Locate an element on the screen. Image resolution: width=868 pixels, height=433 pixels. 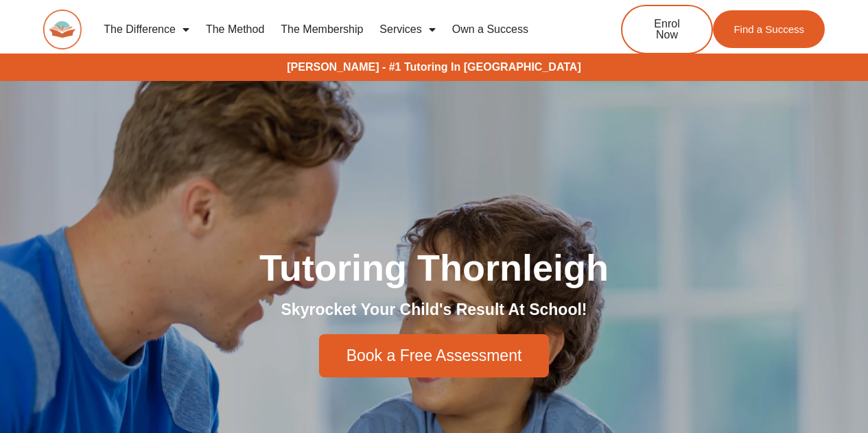
h1: Tutoring Thornleigh is located at coordinates (434, 268).